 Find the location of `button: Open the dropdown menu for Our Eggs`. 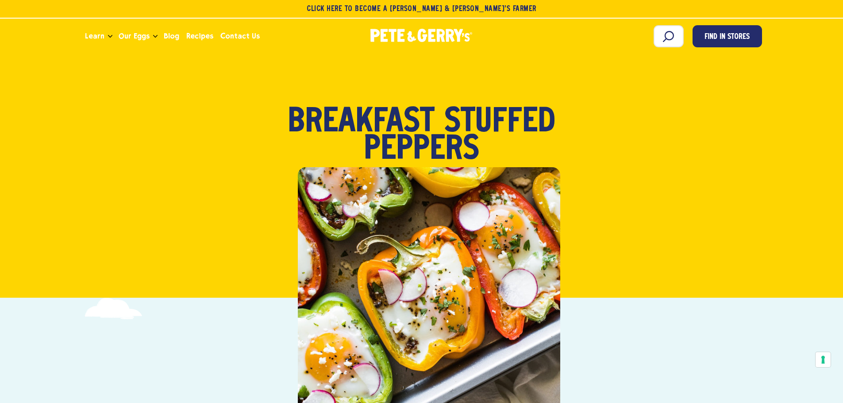

button: Open the dropdown menu for Our Eggs is located at coordinates (155, 36).